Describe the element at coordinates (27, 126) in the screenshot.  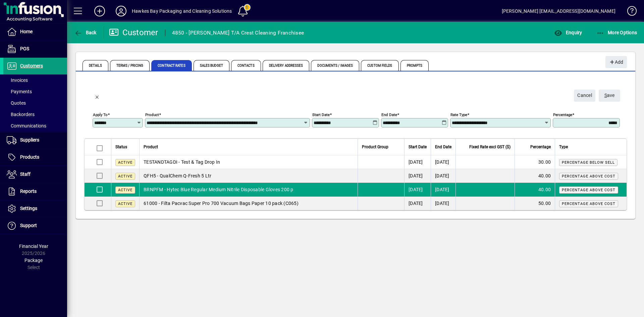
I see `span: Communications` at that location.